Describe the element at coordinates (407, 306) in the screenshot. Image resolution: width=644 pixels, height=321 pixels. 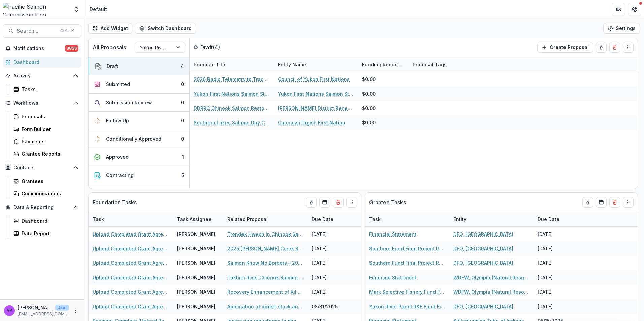
I see `a: Yukon River Panel R&E Fund Final Project Report` at that location.